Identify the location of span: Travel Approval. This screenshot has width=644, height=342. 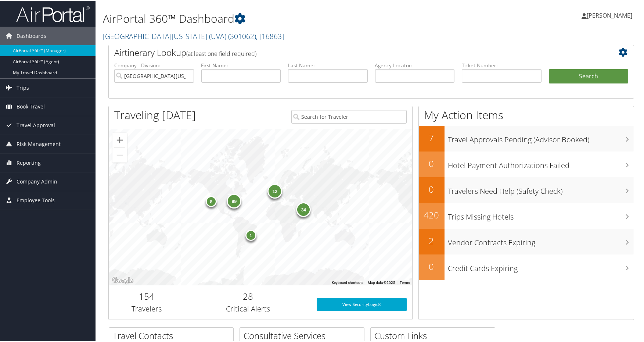
(36, 125).